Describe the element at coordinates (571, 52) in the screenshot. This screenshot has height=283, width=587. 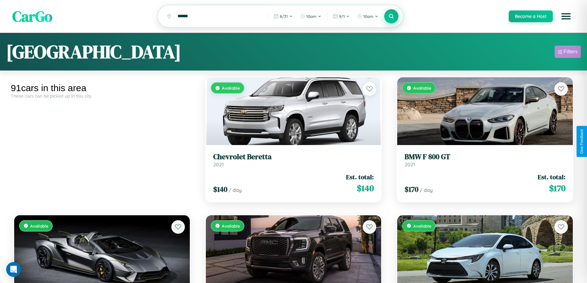
I see `div: Filters` at that location.